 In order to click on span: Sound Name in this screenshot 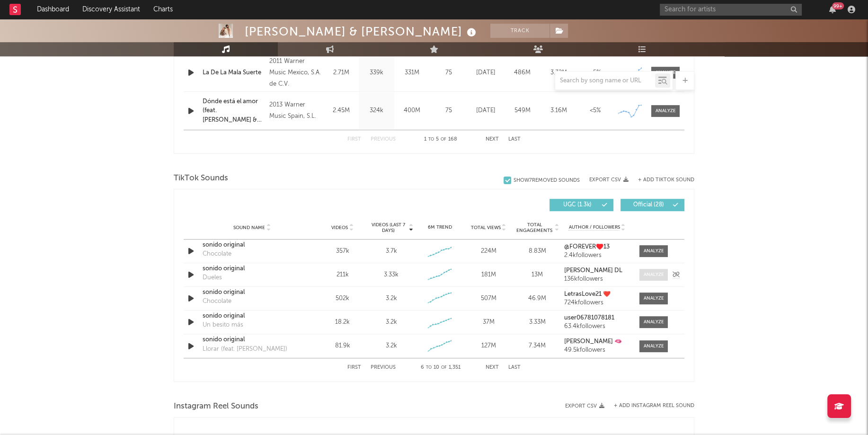, I will do `click(249, 228)`.